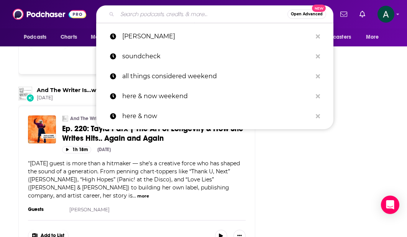 This screenshot has width=407, height=237. I want to click on a: soundcheck, so click(215, 56).